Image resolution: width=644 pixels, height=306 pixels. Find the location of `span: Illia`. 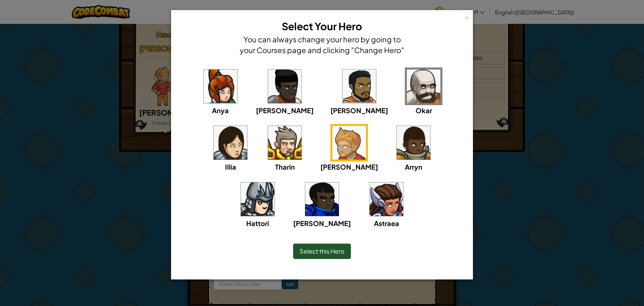

span: Illia is located at coordinates (230, 167).